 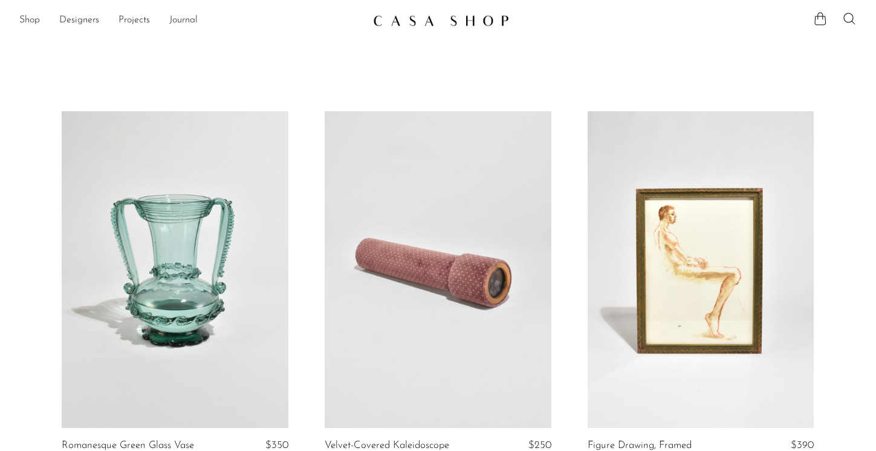 I want to click on a: Designers, so click(x=79, y=21).